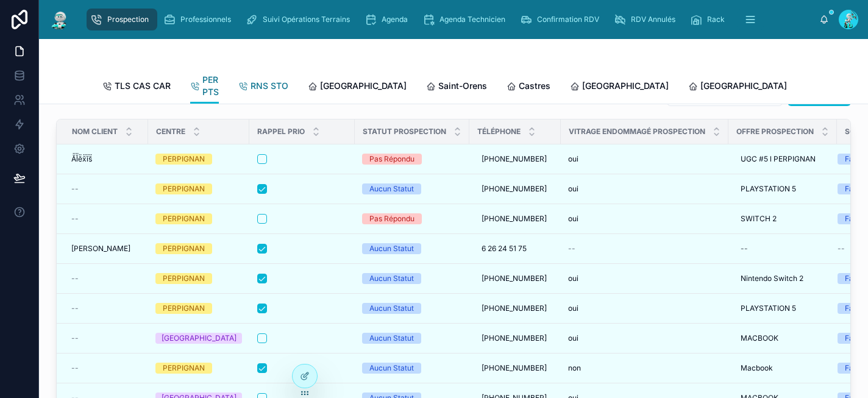  I want to click on span: PLAYSTATION 5, so click(768, 308).